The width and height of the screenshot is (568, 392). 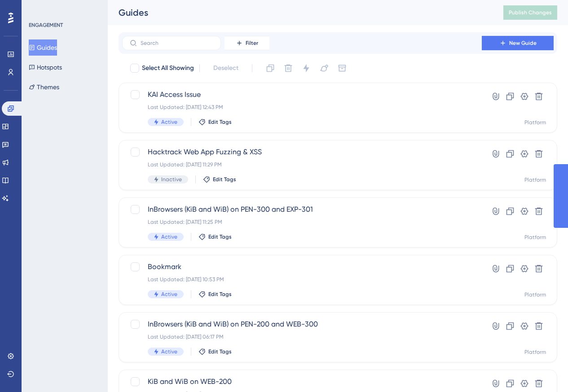 What do you see at coordinates (44, 87) in the screenshot?
I see `button: Themes` at bounding box center [44, 87].